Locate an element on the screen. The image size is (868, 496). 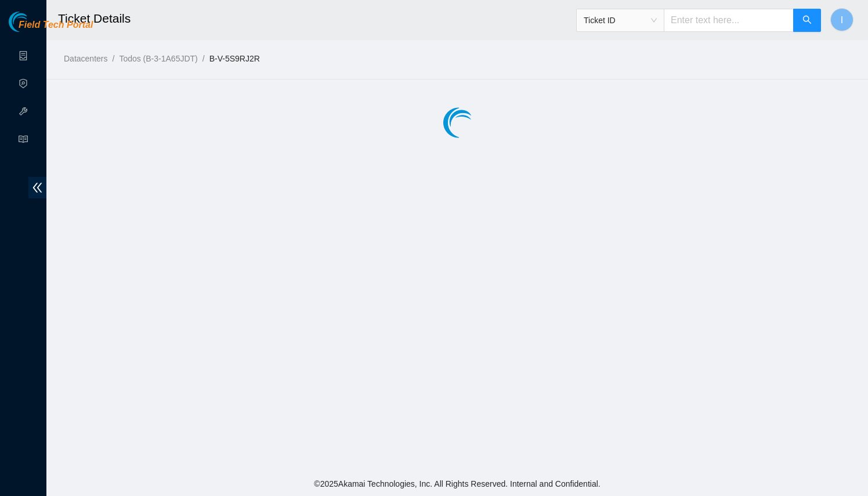
img: Akamai Technologies is located at coordinates (34, 21).